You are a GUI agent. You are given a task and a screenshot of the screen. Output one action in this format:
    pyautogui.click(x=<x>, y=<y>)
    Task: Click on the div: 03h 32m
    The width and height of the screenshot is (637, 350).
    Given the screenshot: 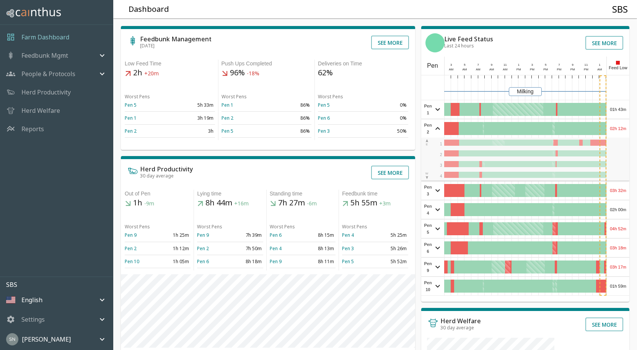 What is the action you would take?
    pyautogui.click(x=618, y=191)
    